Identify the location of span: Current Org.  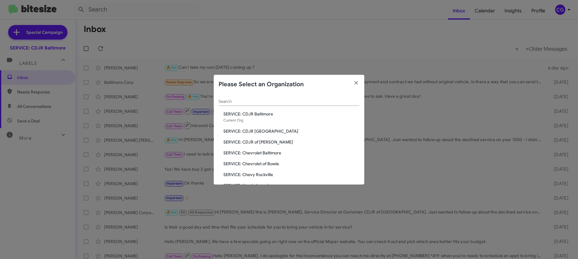
(233, 120).